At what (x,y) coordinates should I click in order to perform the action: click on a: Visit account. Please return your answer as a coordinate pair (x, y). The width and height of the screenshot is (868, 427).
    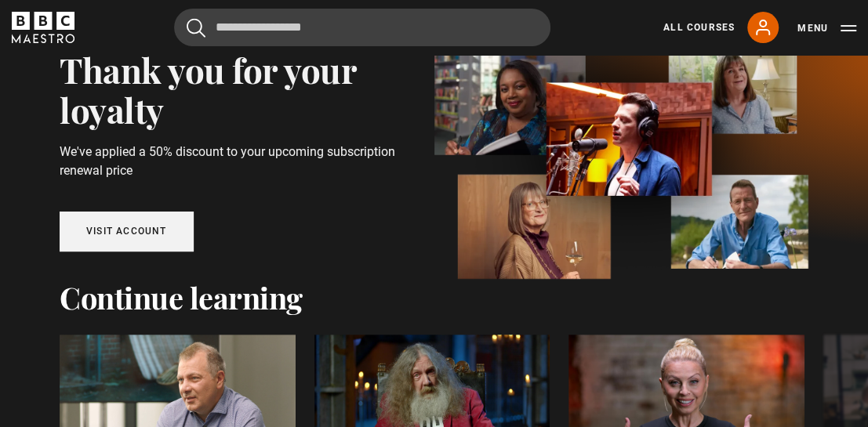
    Looking at the image, I should click on (127, 231).